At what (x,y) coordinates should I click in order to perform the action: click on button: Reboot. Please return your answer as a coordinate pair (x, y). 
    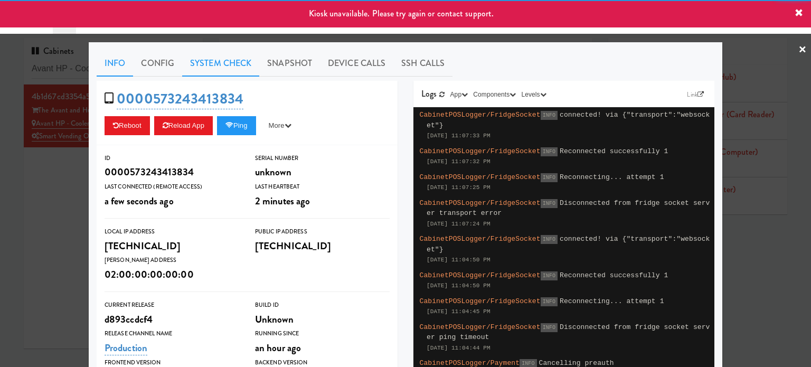
    Looking at the image, I should click on (127, 126).